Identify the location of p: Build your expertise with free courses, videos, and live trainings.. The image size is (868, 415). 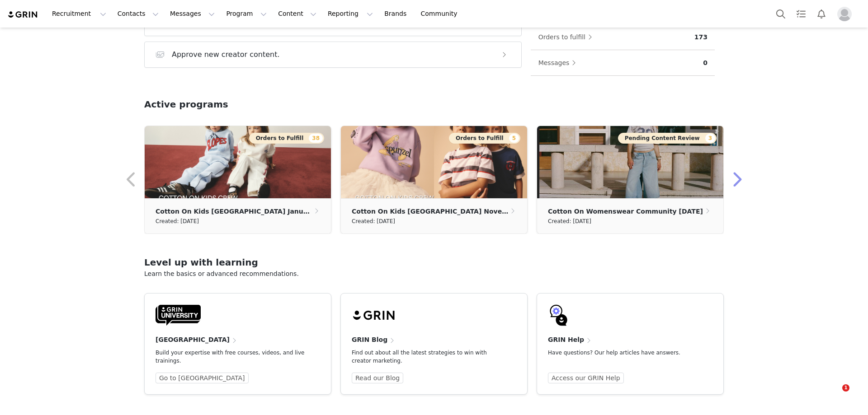
(231, 357).